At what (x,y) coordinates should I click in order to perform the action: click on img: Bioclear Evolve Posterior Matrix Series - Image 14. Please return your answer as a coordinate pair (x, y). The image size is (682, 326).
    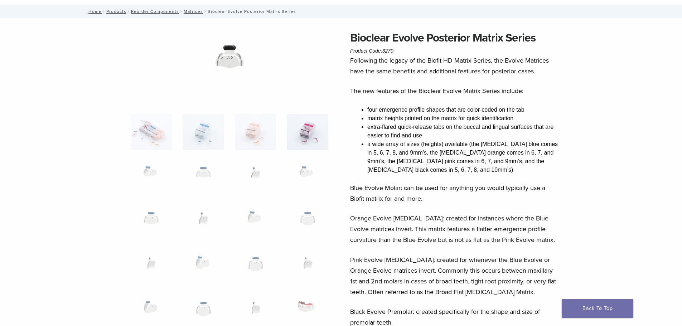
    Looking at the image, I should click on (203, 268).